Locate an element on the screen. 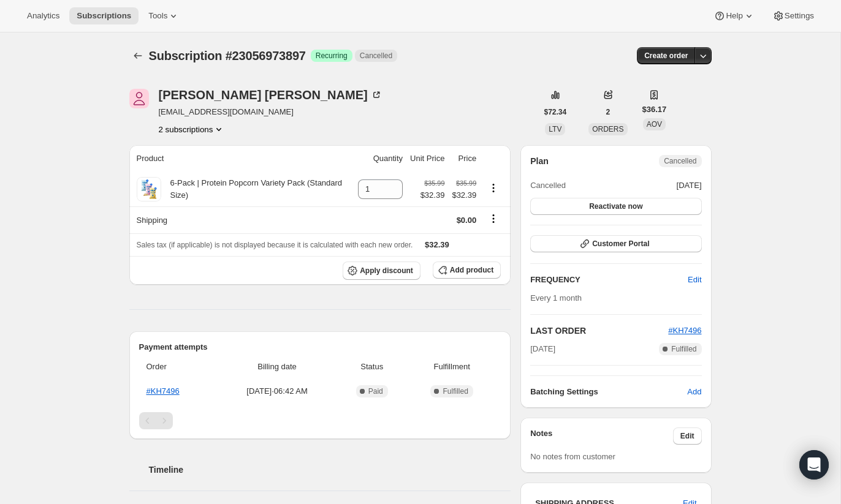 This screenshot has width=841, height=504. span: $0.00 is located at coordinates (466, 220).